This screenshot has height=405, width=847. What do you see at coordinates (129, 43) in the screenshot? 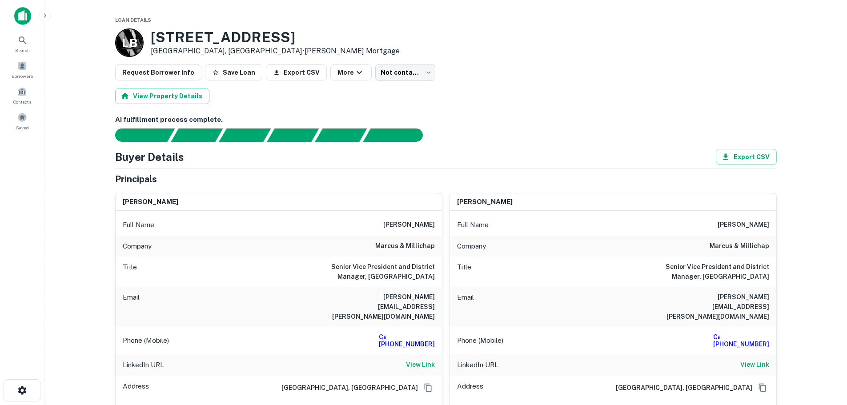
I see `a: L B` at bounding box center [129, 43].